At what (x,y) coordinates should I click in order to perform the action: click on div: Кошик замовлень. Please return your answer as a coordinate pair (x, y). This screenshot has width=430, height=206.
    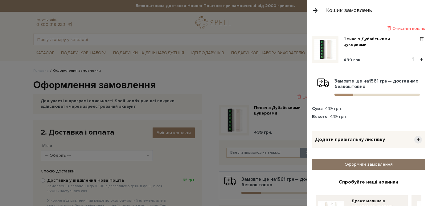
    Looking at the image, I should click on (349, 10).